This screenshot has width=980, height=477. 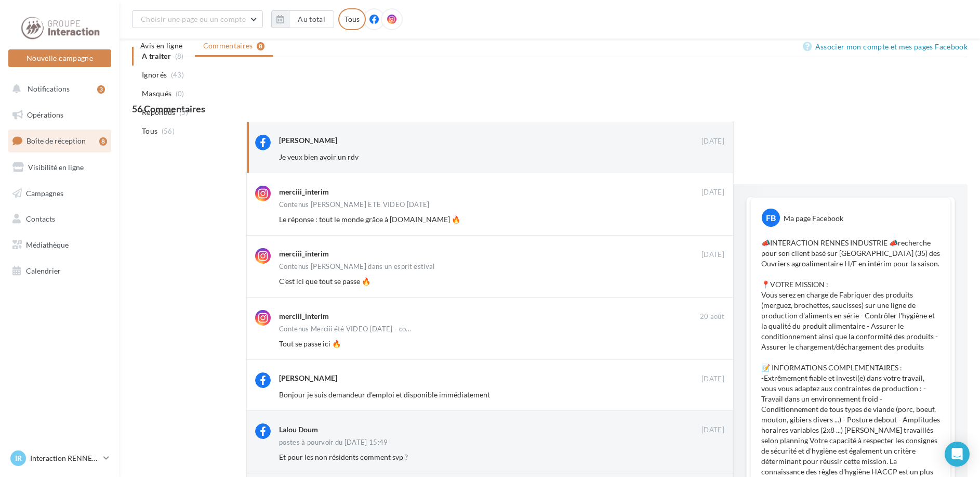 I want to click on span: Tout se passe ici 🔥, so click(x=310, y=343).